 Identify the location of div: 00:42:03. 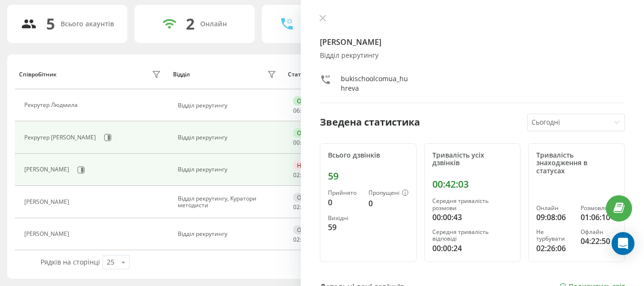
(472, 184).